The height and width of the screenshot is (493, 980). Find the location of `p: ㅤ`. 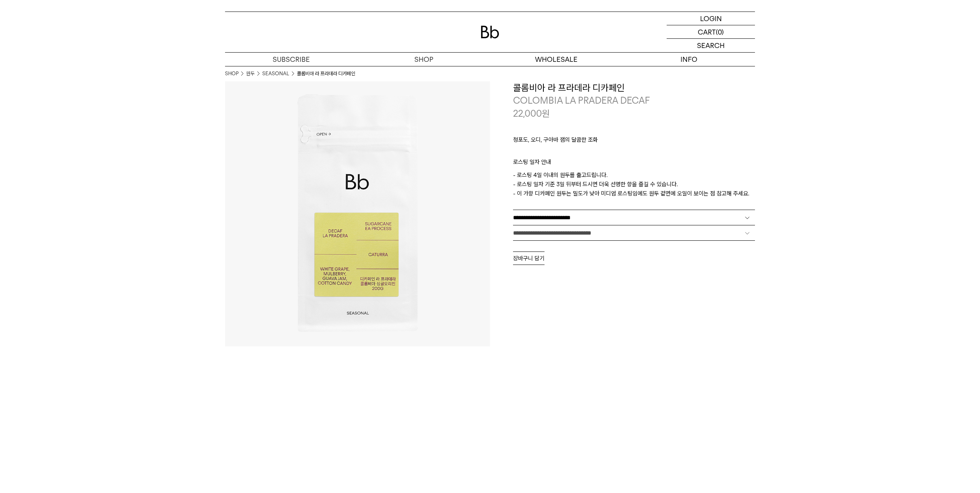

p: ㅤ is located at coordinates (634, 153).